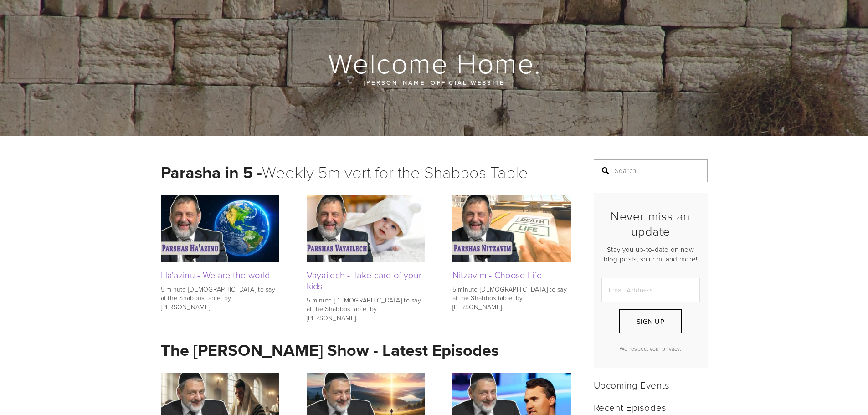 Image resolution: width=868 pixels, height=415 pixels. What do you see at coordinates (651, 223) in the screenshot?
I see `h2: Never miss an update` at bounding box center [651, 223].